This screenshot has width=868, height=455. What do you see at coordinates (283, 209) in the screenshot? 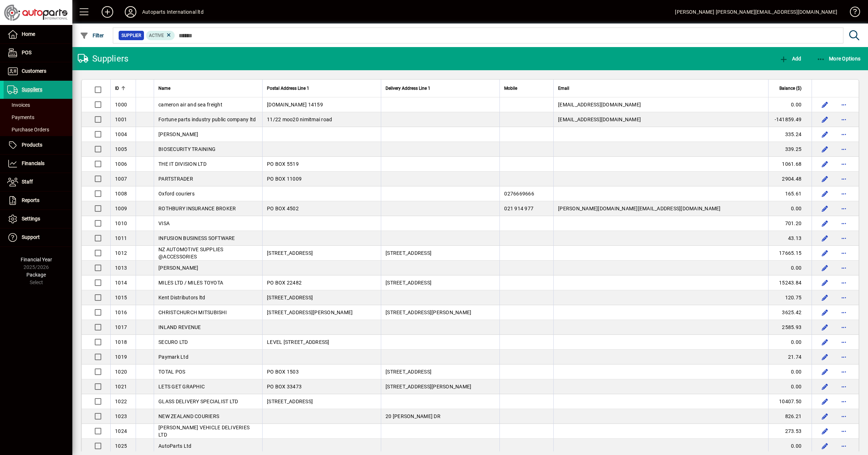
I see `span: PO BOX 4502` at bounding box center [283, 209].